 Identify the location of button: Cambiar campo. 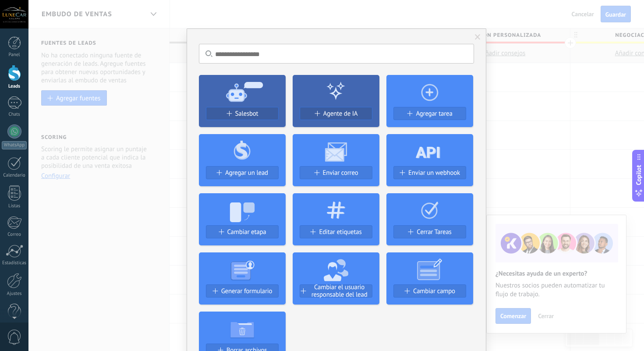
(430, 291).